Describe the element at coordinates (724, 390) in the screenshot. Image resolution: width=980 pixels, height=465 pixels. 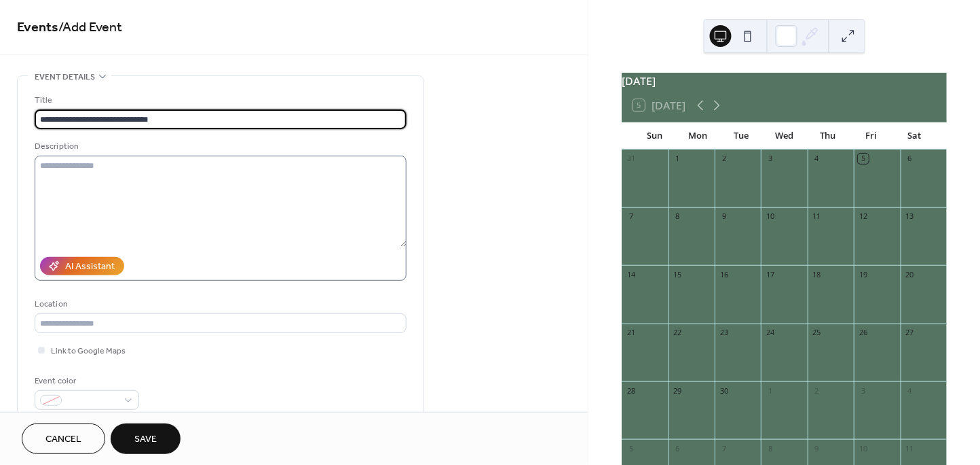
I see `div: 30` at that location.